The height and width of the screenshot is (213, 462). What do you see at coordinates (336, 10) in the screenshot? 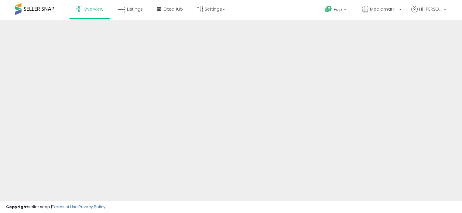
I see `a: Help` at bounding box center [336, 10].